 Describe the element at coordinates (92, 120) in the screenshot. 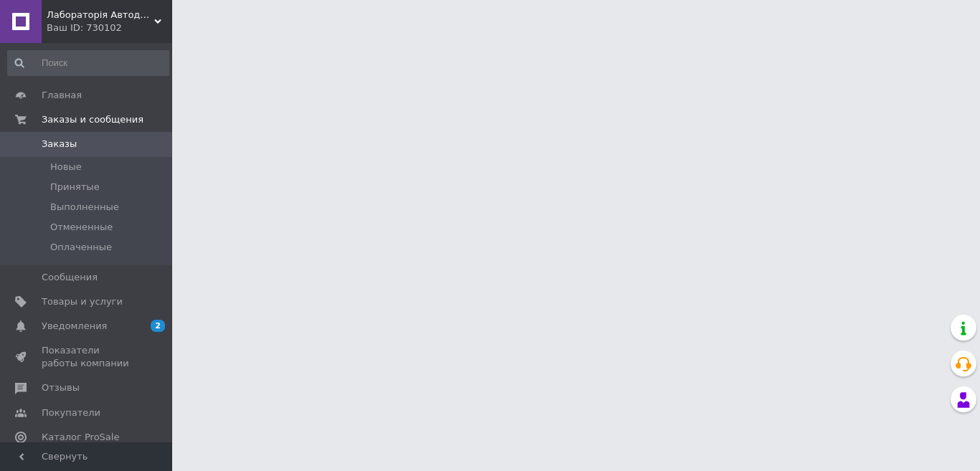

I see `span: Заказы и сообщения` at that location.